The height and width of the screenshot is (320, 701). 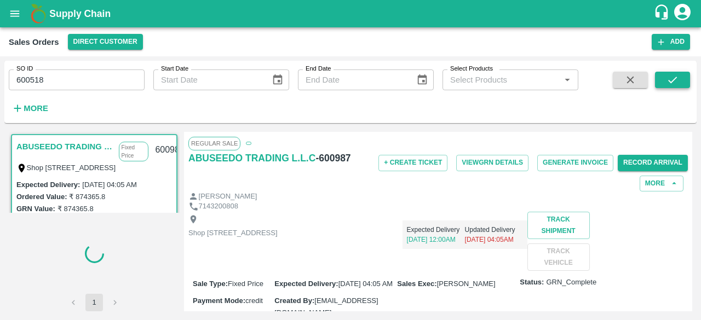 What do you see at coordinates (15, 14) in the screenshot?
I see `button: open drawer` at bounding box center [15, 14].